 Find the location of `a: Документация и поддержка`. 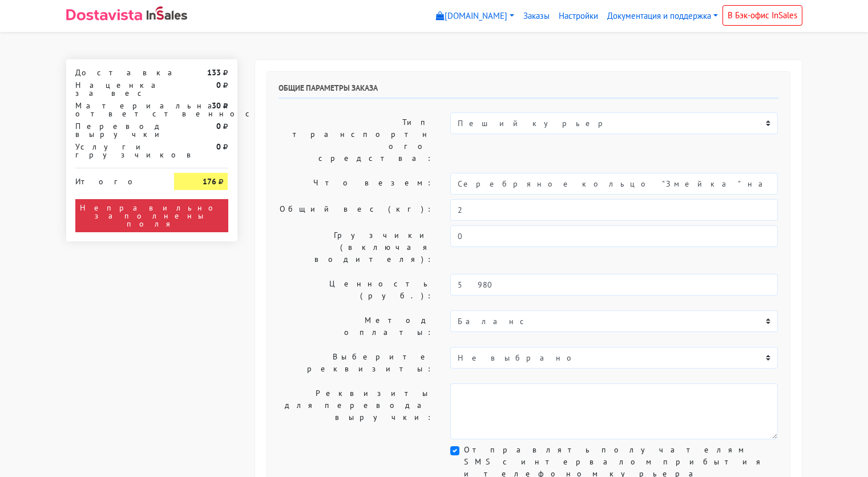

a: Документация и поддержка is located at coordinates (663, 16).